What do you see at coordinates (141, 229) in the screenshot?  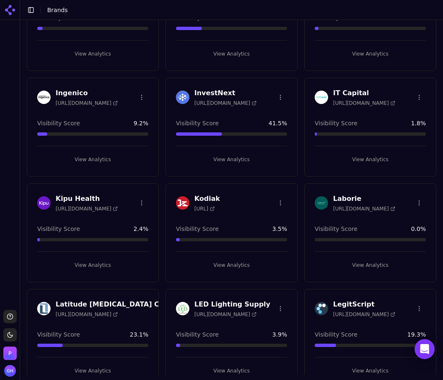 I see `span: 2.4 %` at bounding box center [141, 229].